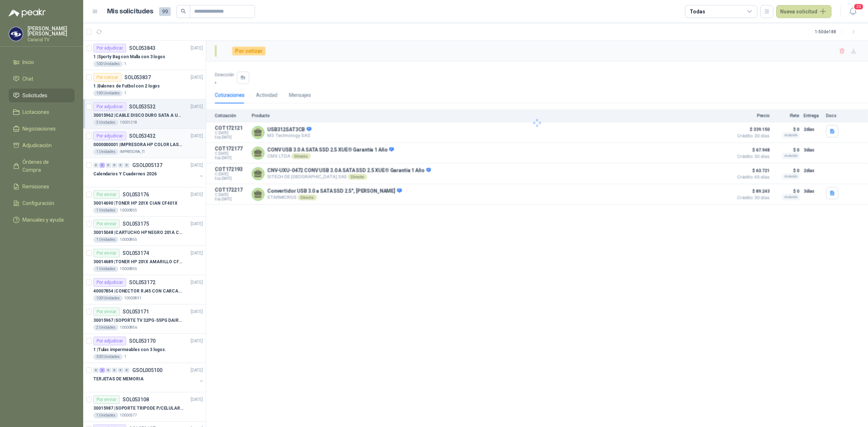  I want to click on p: 30015962 | CABLE DISCO DURO SATA A USB 3.0 GENERICO, so click(138, 115).